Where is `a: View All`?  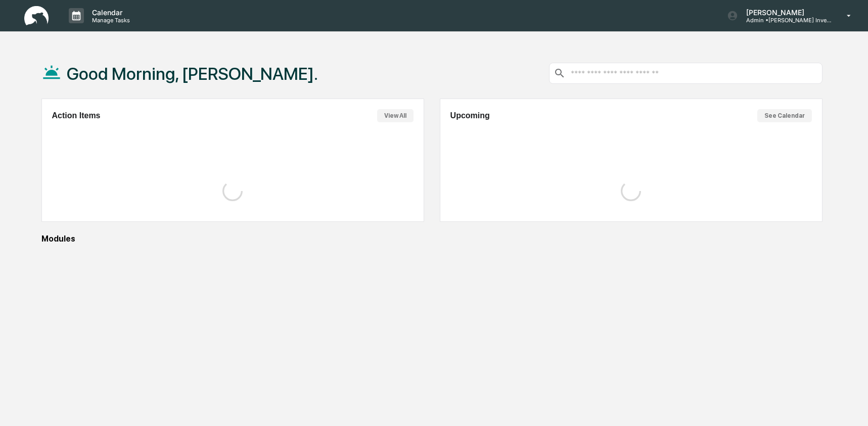 a: View All is located at coordinates (395, 116).